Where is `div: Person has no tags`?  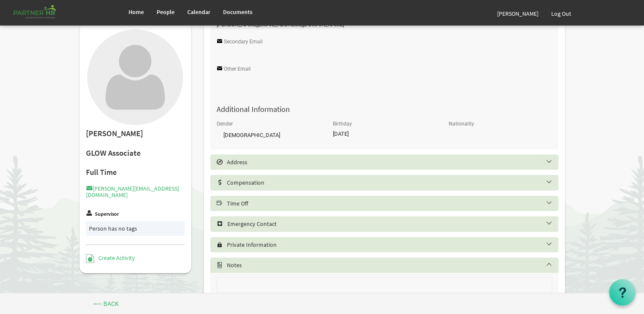 div: Person has no tags is located at coordinates (135, 228).